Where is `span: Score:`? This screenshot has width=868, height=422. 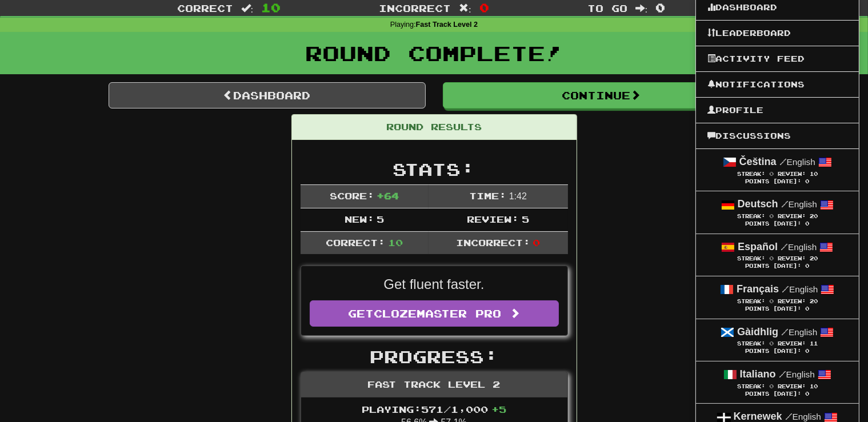
span: Score: is located at coordinates (352, 195).